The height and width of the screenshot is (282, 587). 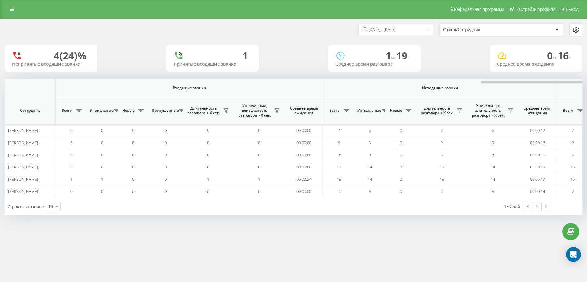 I want to click on div: Среднее время разговора, so click(x=375, y=64).